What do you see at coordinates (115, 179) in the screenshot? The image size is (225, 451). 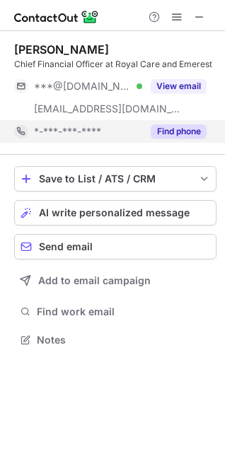 I see `button: save-profile-one-click` at bounding box center [115, 179].